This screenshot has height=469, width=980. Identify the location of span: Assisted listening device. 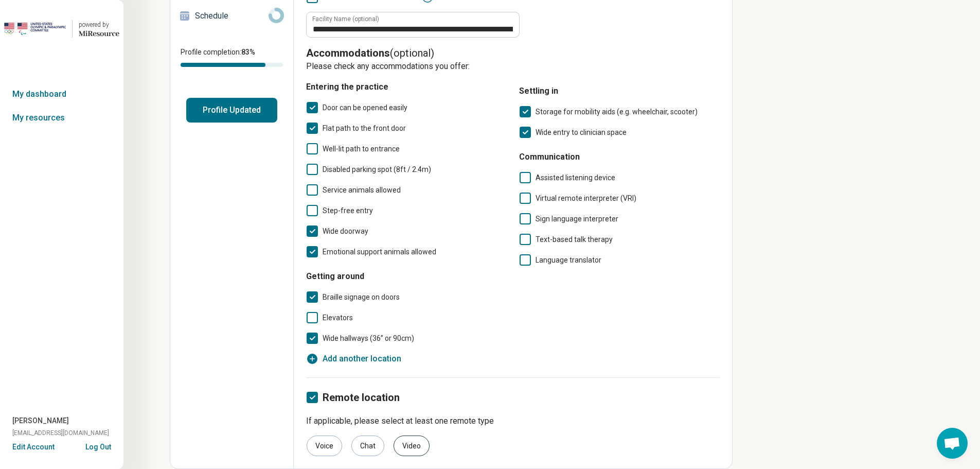
(575, 177).